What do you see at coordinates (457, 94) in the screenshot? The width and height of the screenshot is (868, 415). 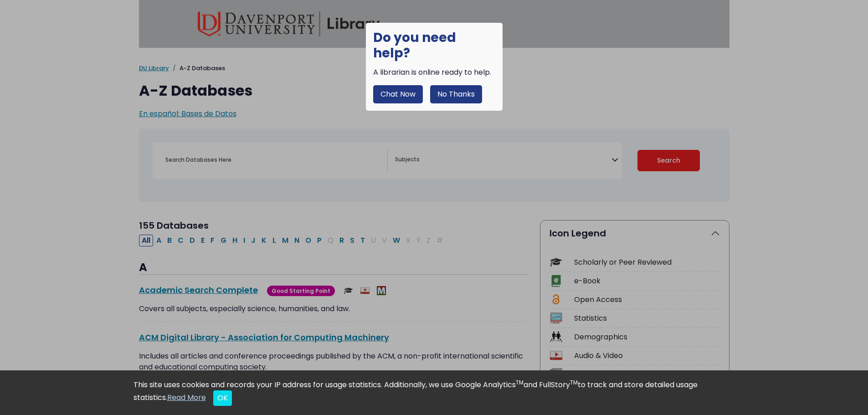 I see `button: No Thanks` at bounding box center [457, 94].